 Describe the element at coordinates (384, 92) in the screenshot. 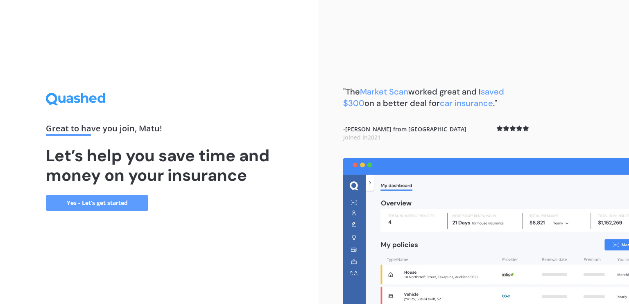

I see `span: Market Scan` at that location.